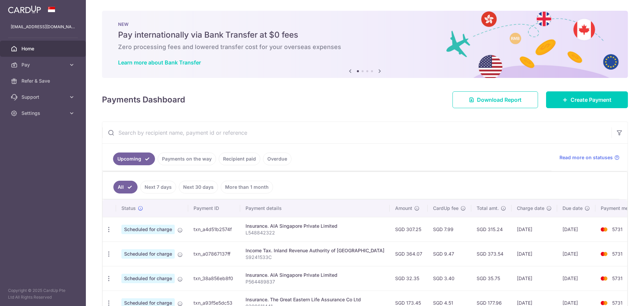 Image resolution: width=644 pixels, height=306 pixels. What do you see at coordinates (495, 99) in the screenshot?
I see `a: Download Report` at bounding box center [495, 99].